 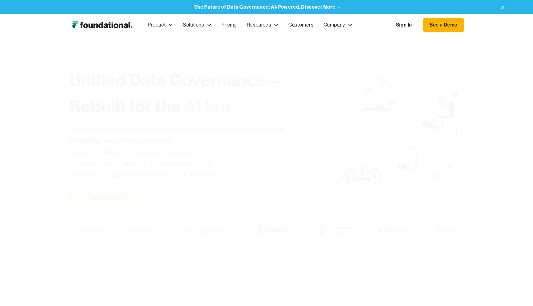 I want to click on a: The Future of Data Governance: AI-Powered. Discover More →, so click(x=268, y=7).